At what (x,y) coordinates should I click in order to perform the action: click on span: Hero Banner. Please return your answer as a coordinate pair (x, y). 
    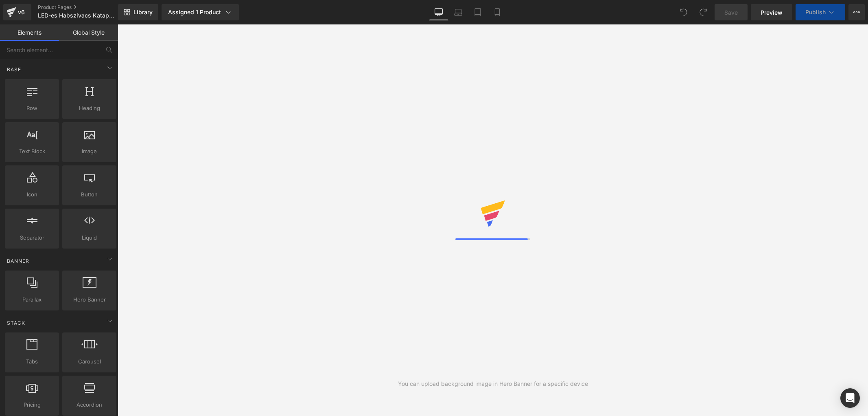
    Looking at the image, I should click on (89, 300).